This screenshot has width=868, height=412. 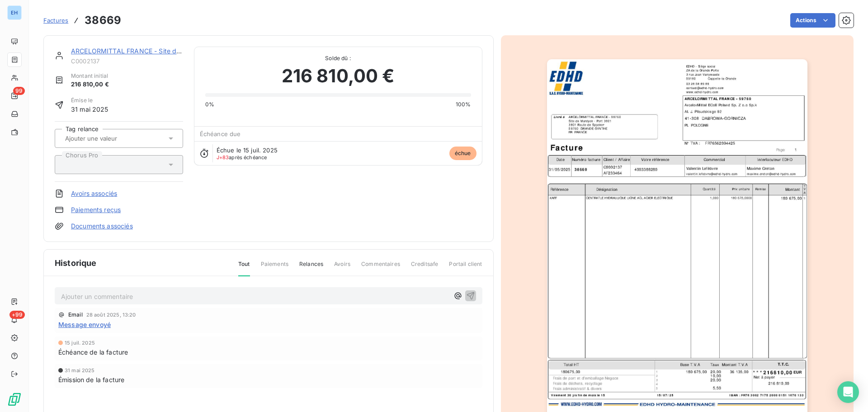 What do you see at coordinates (813, 20) in the screenshot?
I see `button: Actions` at bounding box center [813, 20].